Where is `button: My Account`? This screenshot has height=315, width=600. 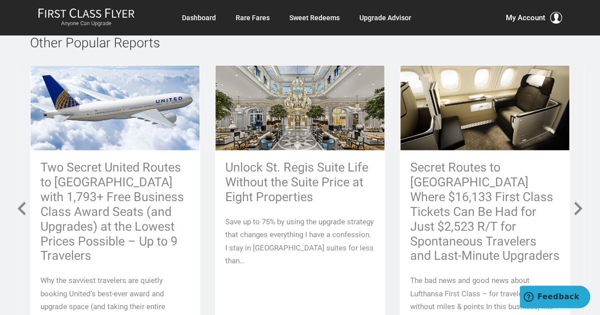 button: My Account is located at coordinates (534, 18).